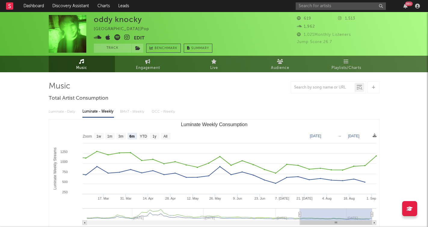 Image resolution: width=428 pixels, height=227 pixels. Describe the element at coordinates (346, 68) in the screenshot. I see `span: Playlists/Charts` at that location.